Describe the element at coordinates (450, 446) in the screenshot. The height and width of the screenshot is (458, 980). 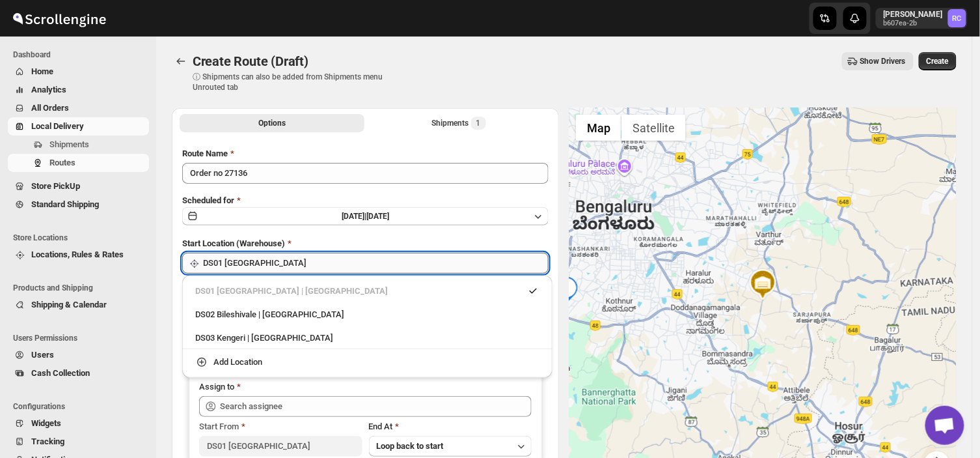
I see `button: Loop back to start` at that location.